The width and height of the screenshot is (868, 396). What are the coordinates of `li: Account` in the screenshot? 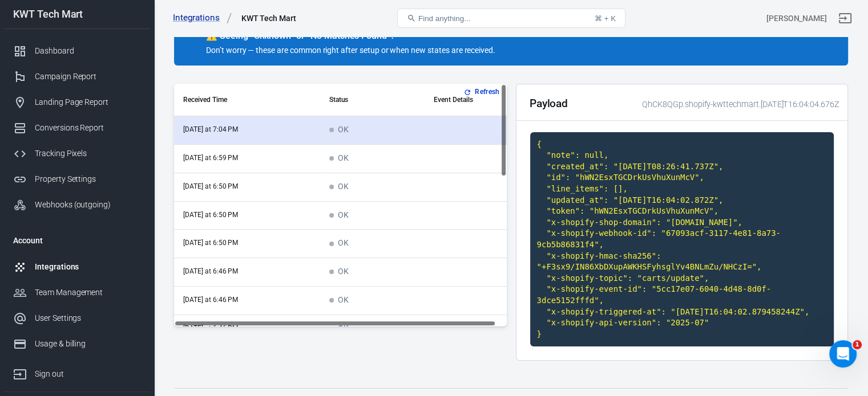 It's located at (77, 240).